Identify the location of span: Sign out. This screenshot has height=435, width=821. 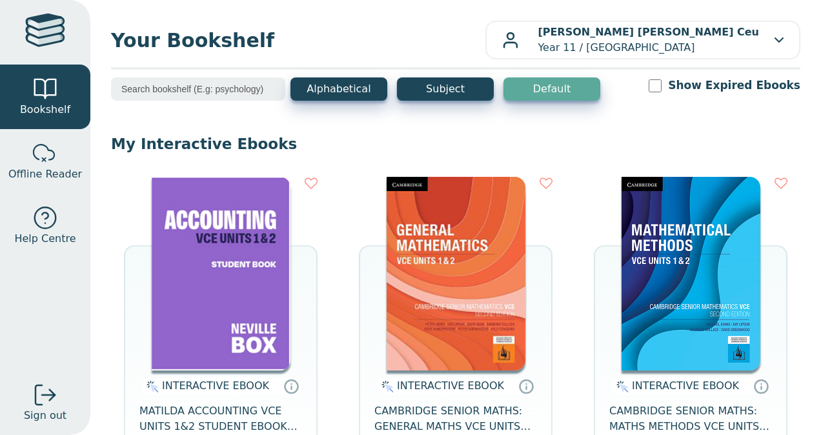
(45, 415).